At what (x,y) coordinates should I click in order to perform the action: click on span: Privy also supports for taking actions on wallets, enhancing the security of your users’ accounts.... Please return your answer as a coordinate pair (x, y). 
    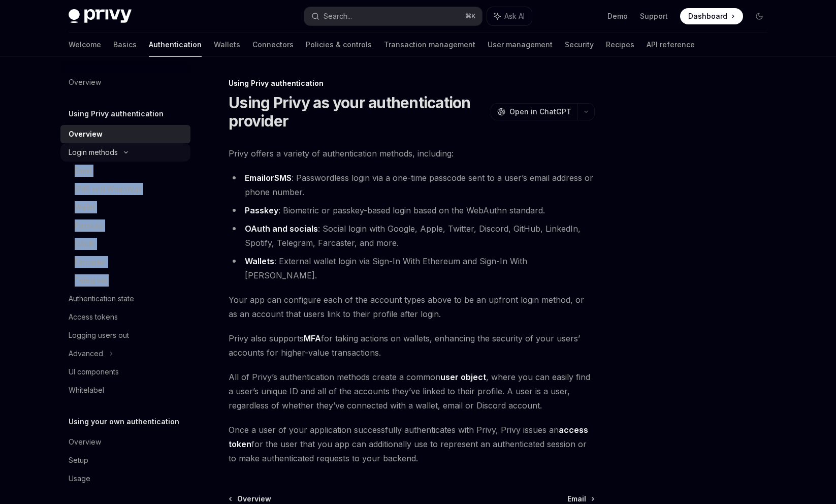
    Looking at the image, I should click on (411, 345).